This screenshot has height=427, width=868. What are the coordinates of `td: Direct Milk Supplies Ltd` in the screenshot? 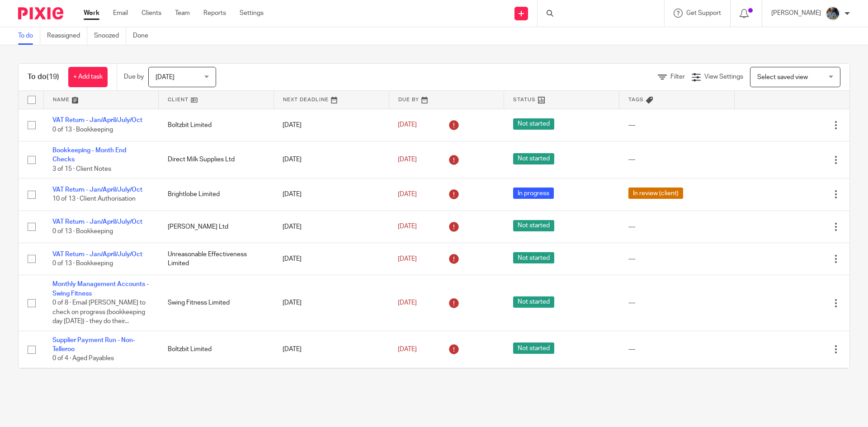 It's located at (216, 160).